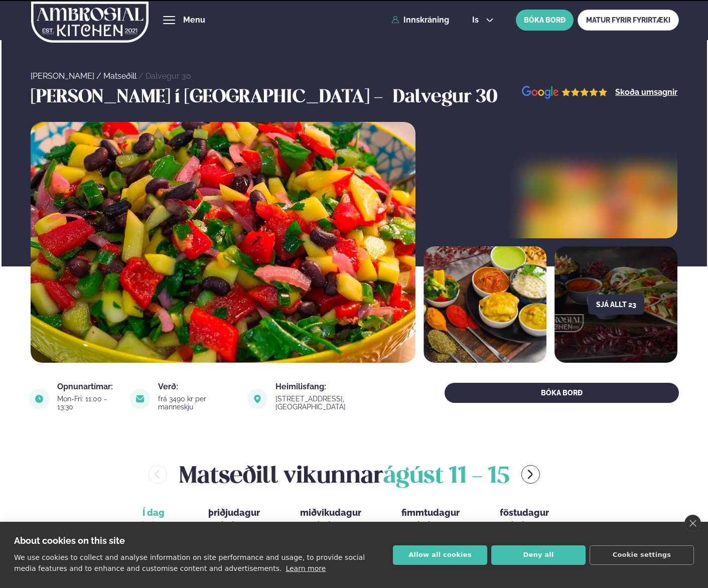 The height and width of the screenshot is (588, 708). What do you see at coordinates (445, 98) in the screenshot?
I see `h3: Dalvegur 30` at bounding box center [445, 98].